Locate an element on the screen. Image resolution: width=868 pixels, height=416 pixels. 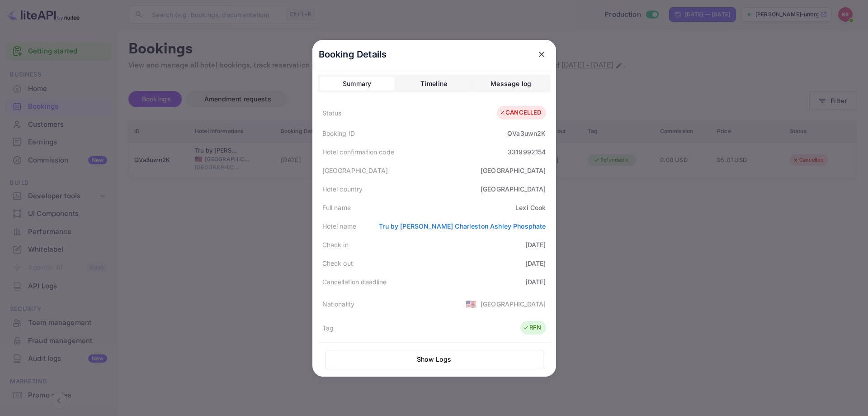
div: Full name is located at coordinates (336, 207).